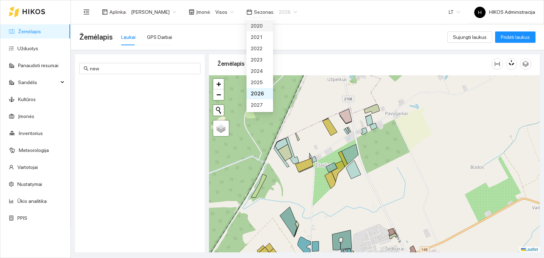 The image size is (544, 258). Describe the element at coordinates (204, 12) in the screenshot. I see `span: Įmonė :` at that location.